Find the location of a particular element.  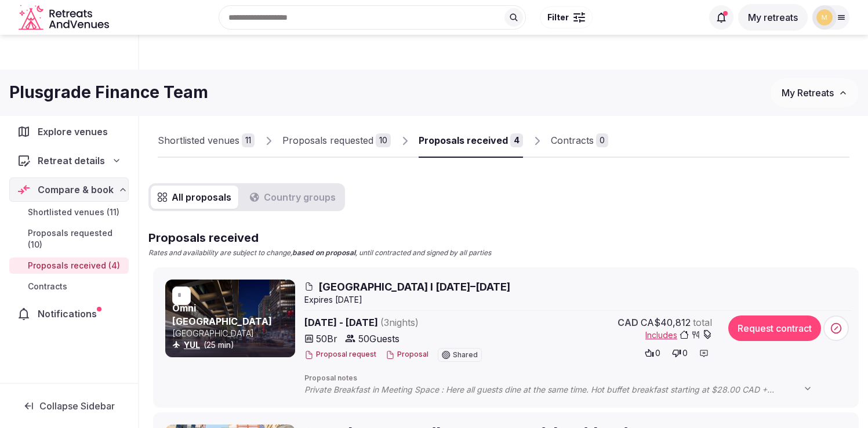

div: 4 is located at coordinates (517, 140).